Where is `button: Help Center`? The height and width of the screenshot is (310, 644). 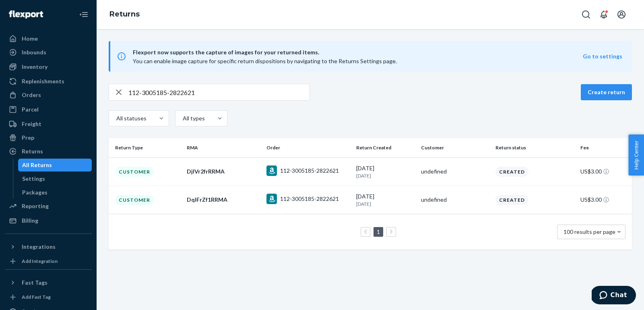 button: Help Center is located at coordinates (636, 155).